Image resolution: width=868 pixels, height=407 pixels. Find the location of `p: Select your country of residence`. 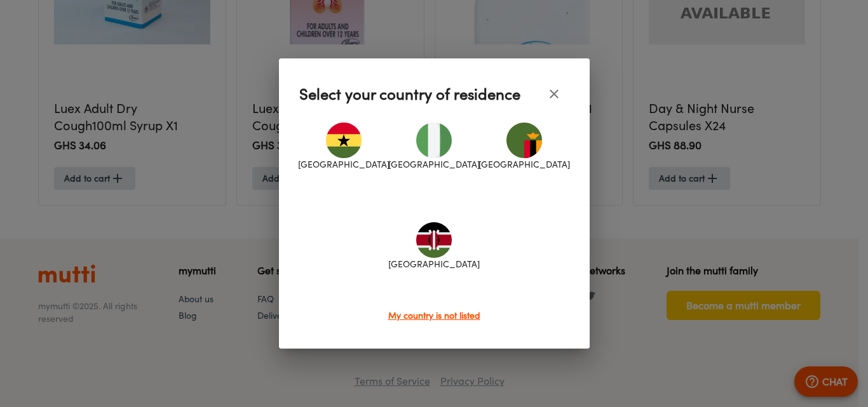

p: Select your country of residence is located at coordinates (410, 94).